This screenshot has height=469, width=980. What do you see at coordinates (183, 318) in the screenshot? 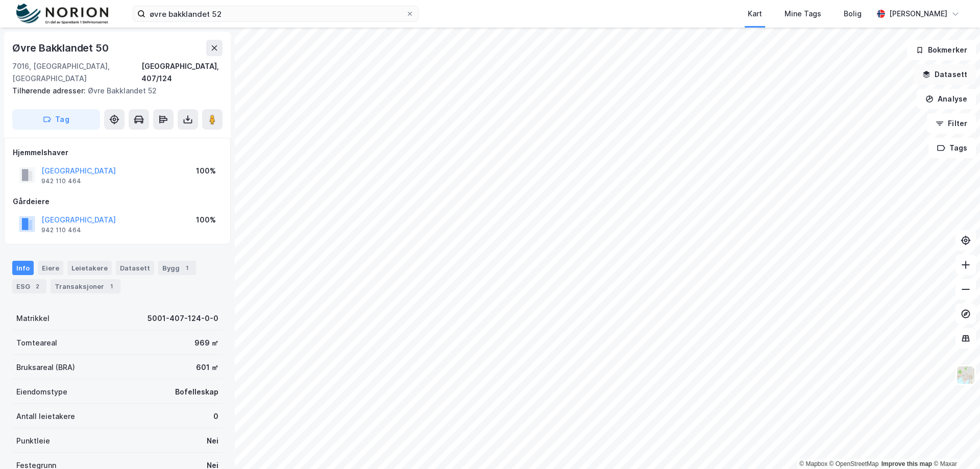
I see `div: 5001-407-124-0-0` at bounding box center [183, 318].